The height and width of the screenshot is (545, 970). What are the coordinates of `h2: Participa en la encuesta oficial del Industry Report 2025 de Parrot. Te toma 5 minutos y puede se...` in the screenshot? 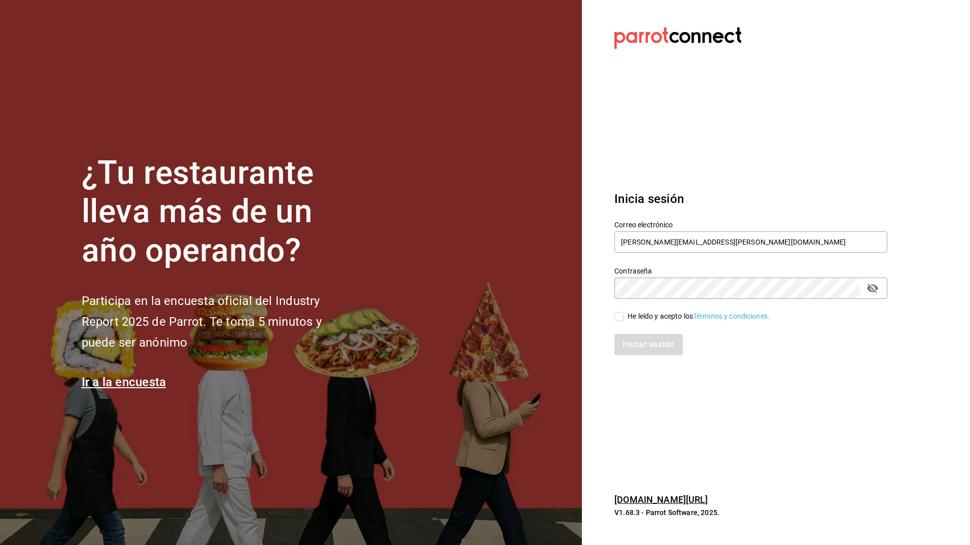 It's located at (219, 322).